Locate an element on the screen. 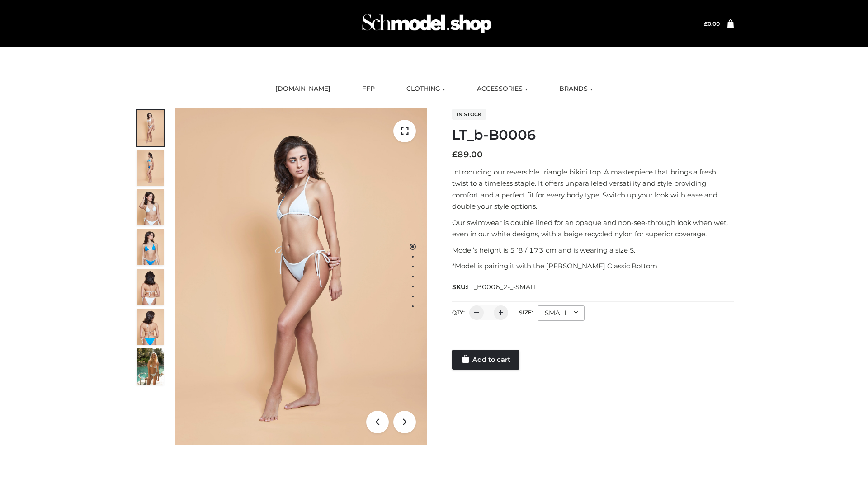 Image resolution: width=868 pixels, height=488 pixels. p: Model’s height is 5 ‘8 / 173 cm and is wearing a size S. is located at coordinates (593, 250).